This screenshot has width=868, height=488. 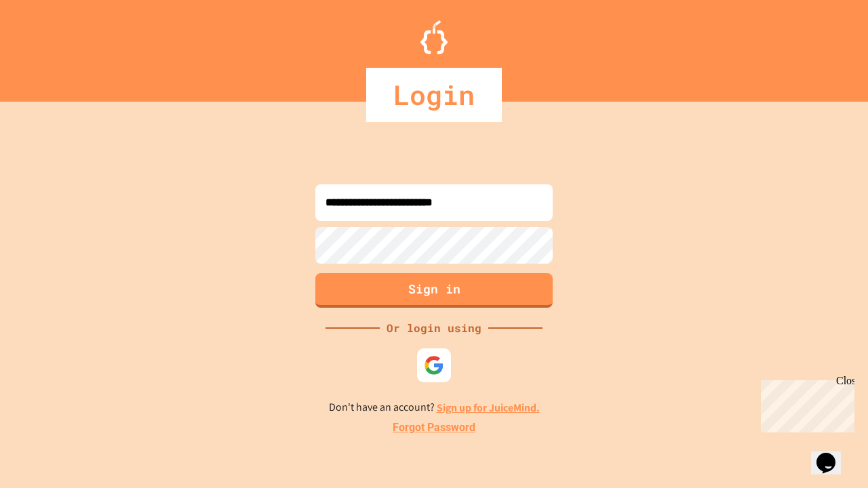 What do you see at coordinates (50, 46) in the screenshot?
I see `div: Chat with us now!Close` at bounding box center [50, 46].